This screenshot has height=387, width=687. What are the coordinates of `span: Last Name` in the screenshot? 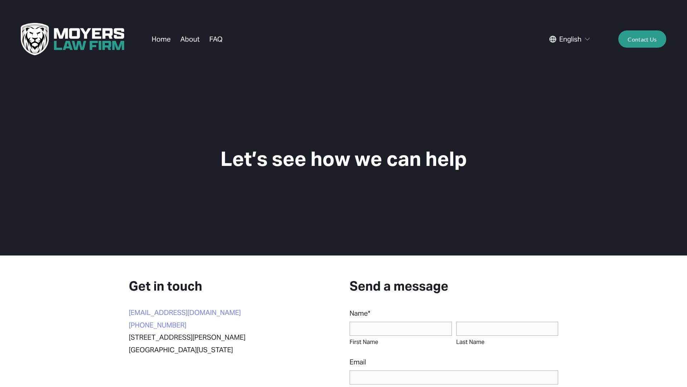 It's located at (507, 342).